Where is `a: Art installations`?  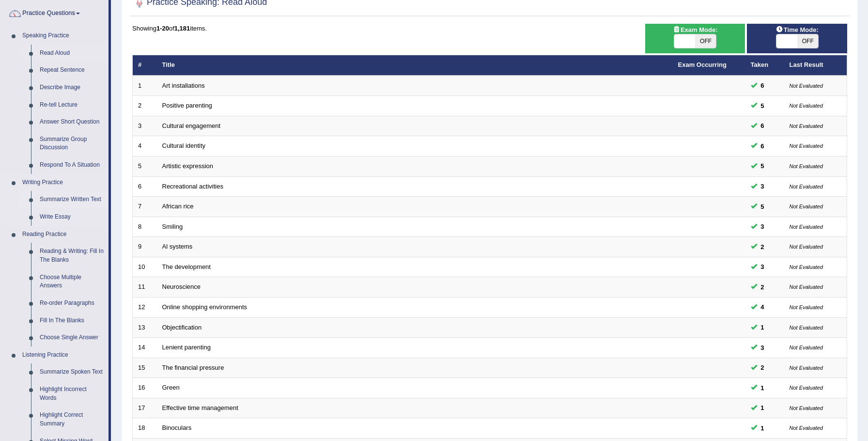
a: Art installations is located at coordinates (183, 85).